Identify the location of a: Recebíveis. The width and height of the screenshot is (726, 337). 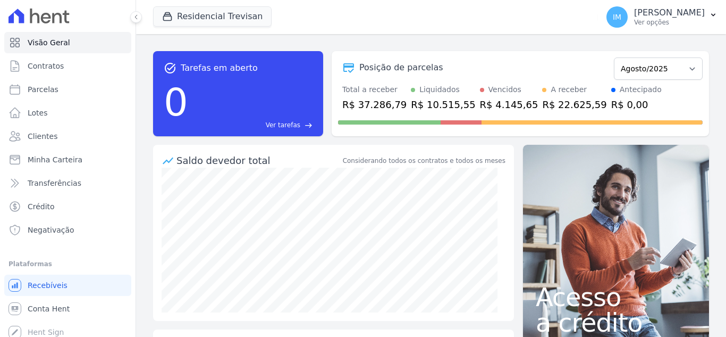
(68, 285).